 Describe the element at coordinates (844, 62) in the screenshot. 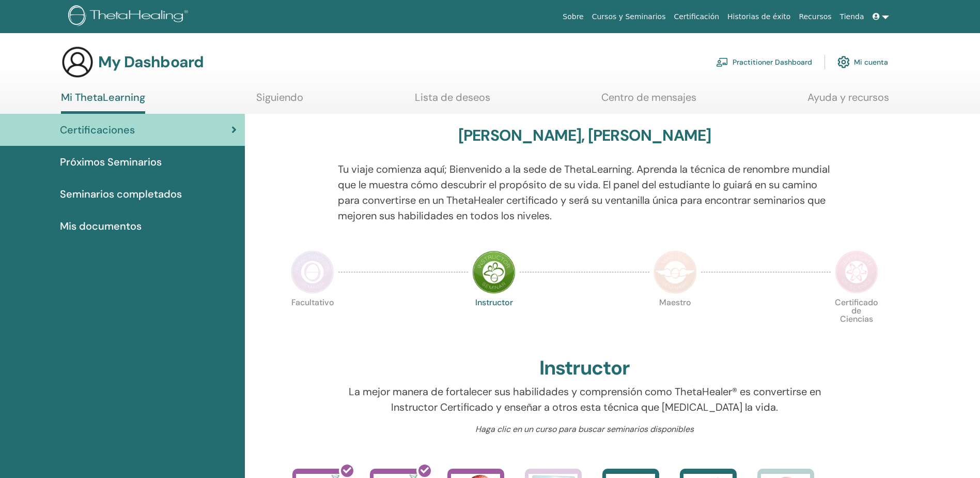

I see `img: cog.svg` at that location.